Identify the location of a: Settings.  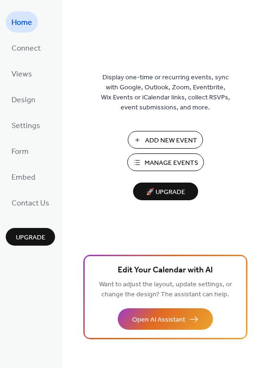
(26, 125).